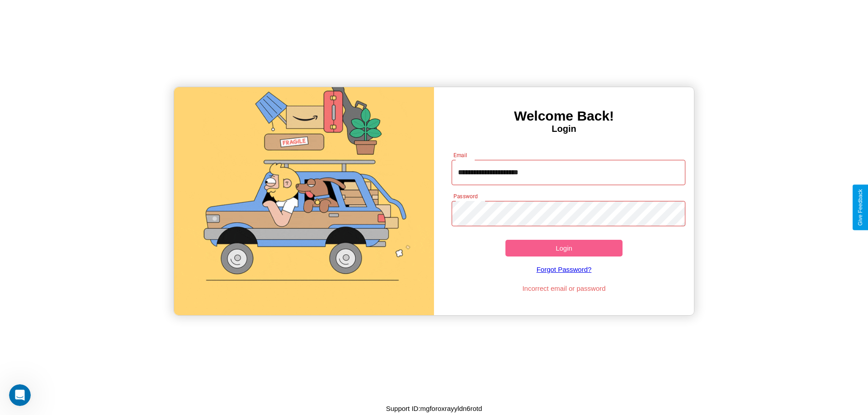  What do you see at coordinates (860, 208) in the screenshot?
I see `div: Give Feedback` at bounding box center [860, 208].